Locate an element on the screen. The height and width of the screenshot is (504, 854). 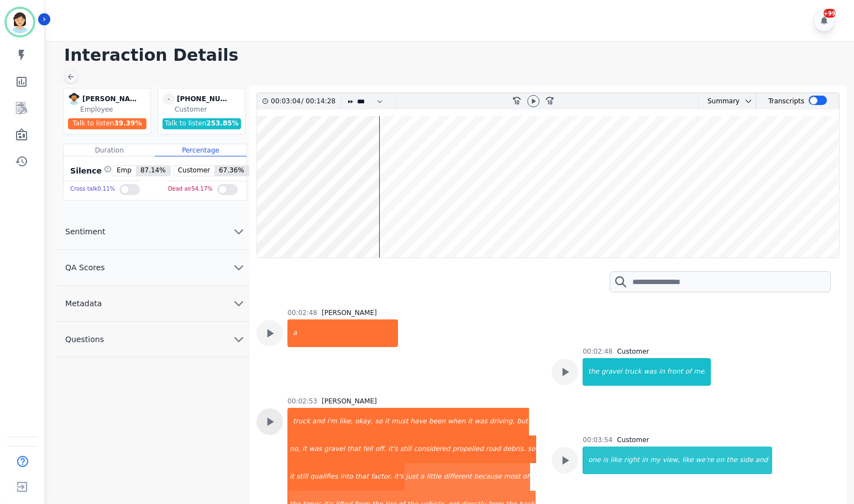
div: 00:02:53 is located at coordinates (302, 401).